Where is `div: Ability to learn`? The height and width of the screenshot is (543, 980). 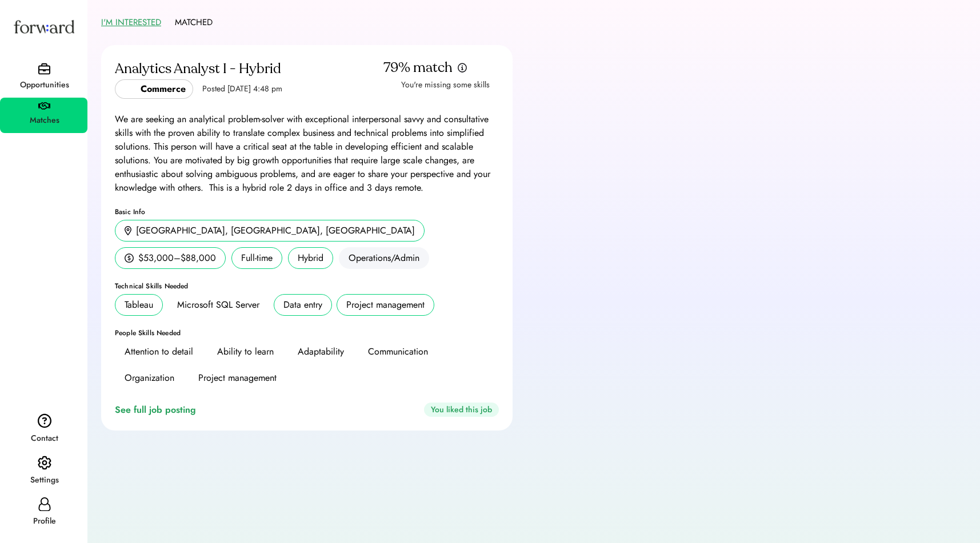
div: Ability to learn is located at coordinates (245, 352).